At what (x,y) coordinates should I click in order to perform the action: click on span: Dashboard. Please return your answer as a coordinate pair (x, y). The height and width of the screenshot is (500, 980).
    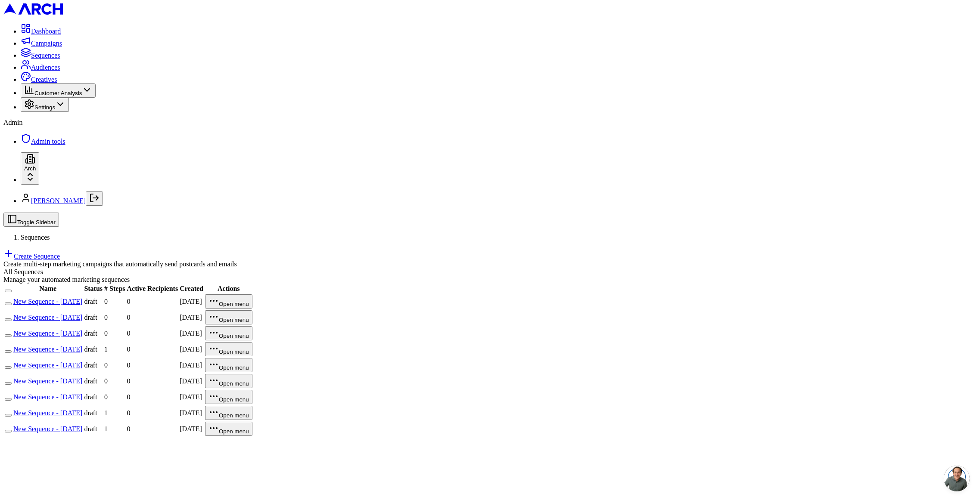
    Looking at the image, I should click on (46, 31).